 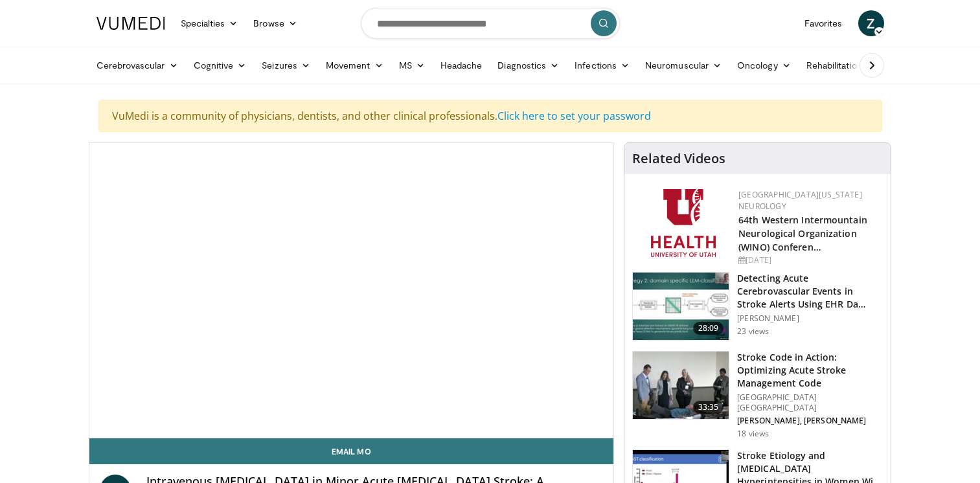 I want to click on h4: Related Videos, so click(x=679, y=159).